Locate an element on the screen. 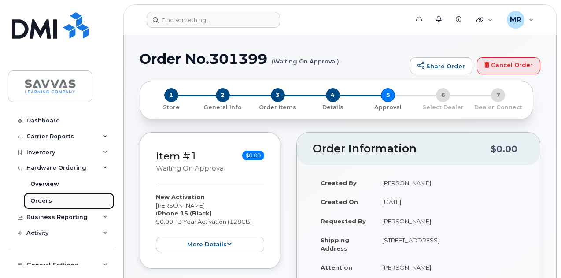  small: (Waiting On Approval) is located at coordinates (305, 58).